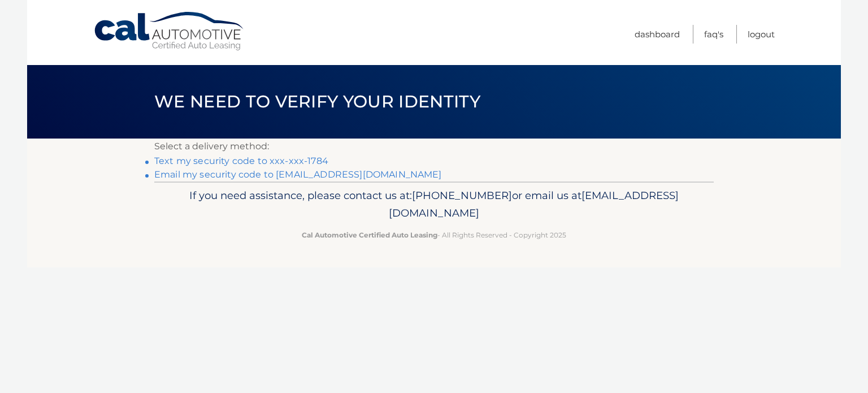  I want to click on a: FAQ's, so click(714, 34).